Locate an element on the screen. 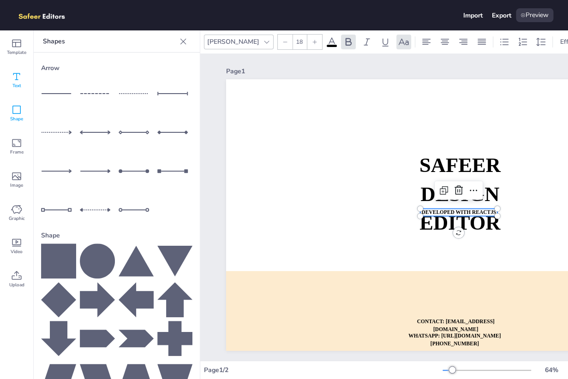  span: Video is located at coordinates (17, 252).